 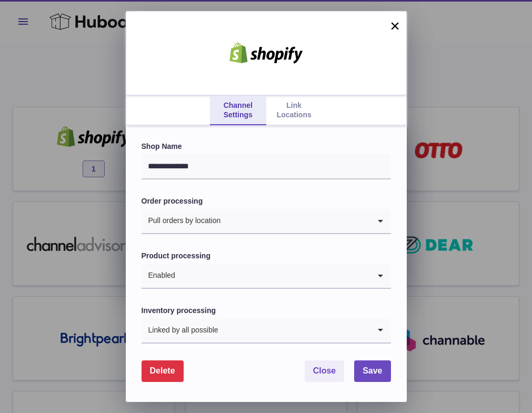 What do you see at coordinates (295, 111) in the screenshot?
I see `a: Link Locations` at bounding box center [295, 111].